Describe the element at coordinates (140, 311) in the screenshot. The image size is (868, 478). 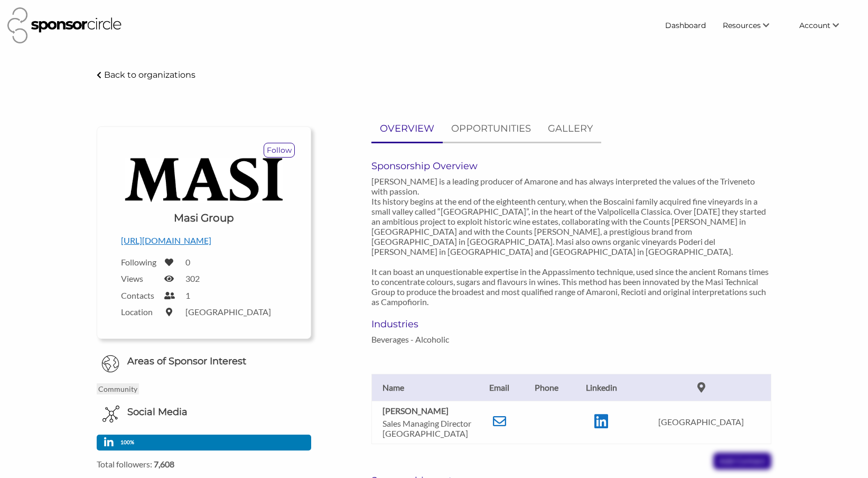
I see `label: Location` at that location.